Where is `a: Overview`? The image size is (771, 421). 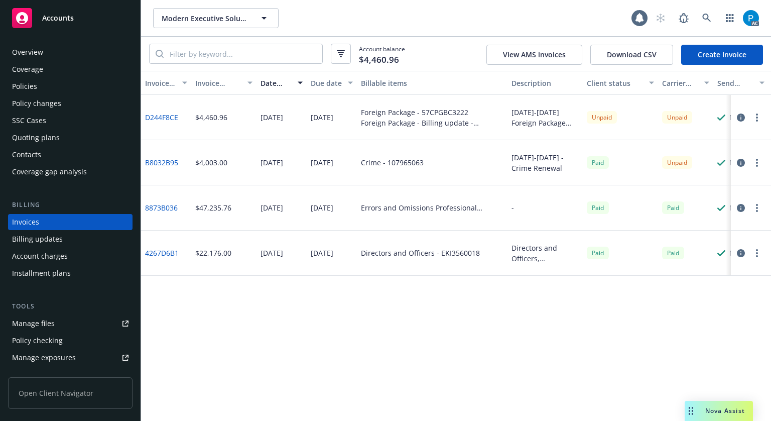 a: Overview is located at coordinates (70, 52).